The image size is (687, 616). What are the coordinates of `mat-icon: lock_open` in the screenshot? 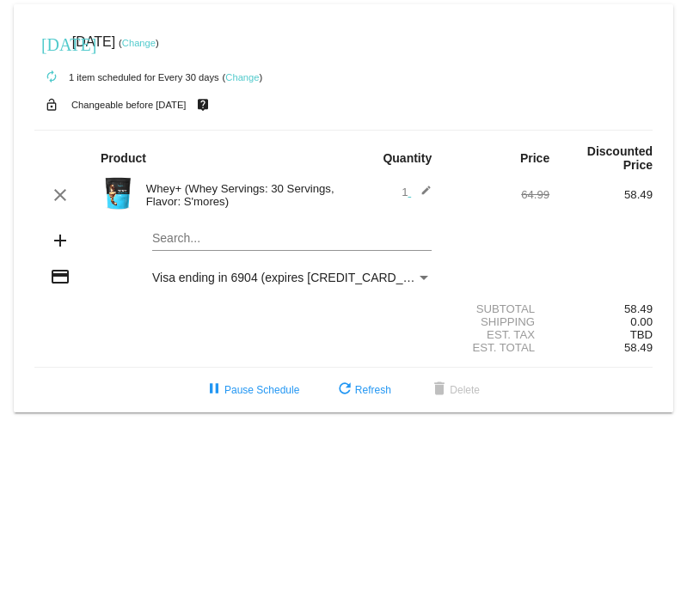 It's located at (51, 105).